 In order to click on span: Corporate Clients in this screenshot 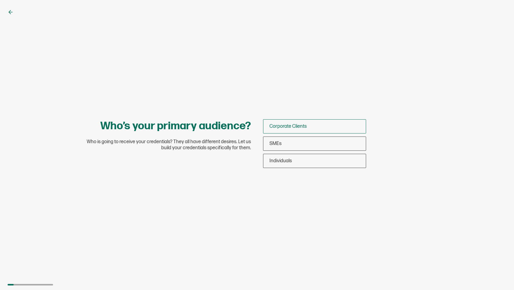, I will do `click(288, 126)`.